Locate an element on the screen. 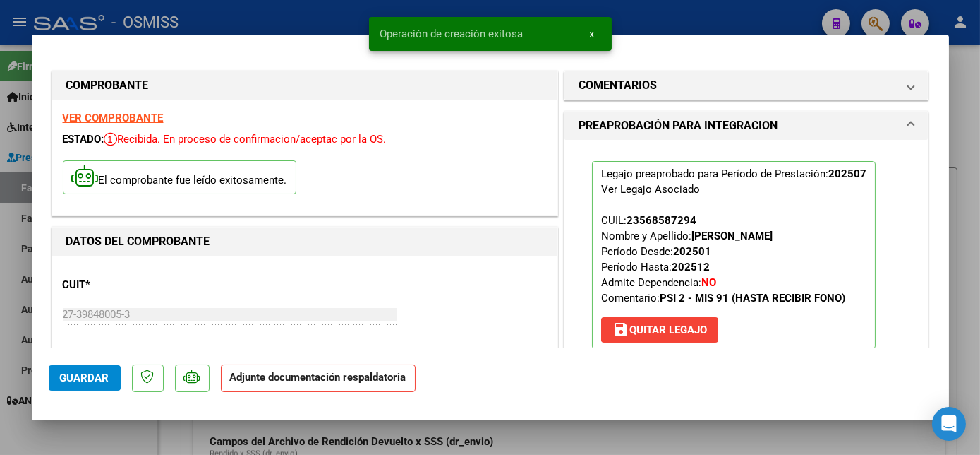 Image resolution: width=980 pixels, height=455 pixels. button: x is located at coordinates (592, 34).